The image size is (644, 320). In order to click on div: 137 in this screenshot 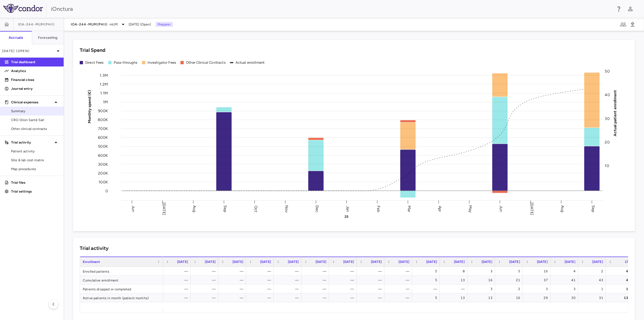, I will do `click(621, 298)`.